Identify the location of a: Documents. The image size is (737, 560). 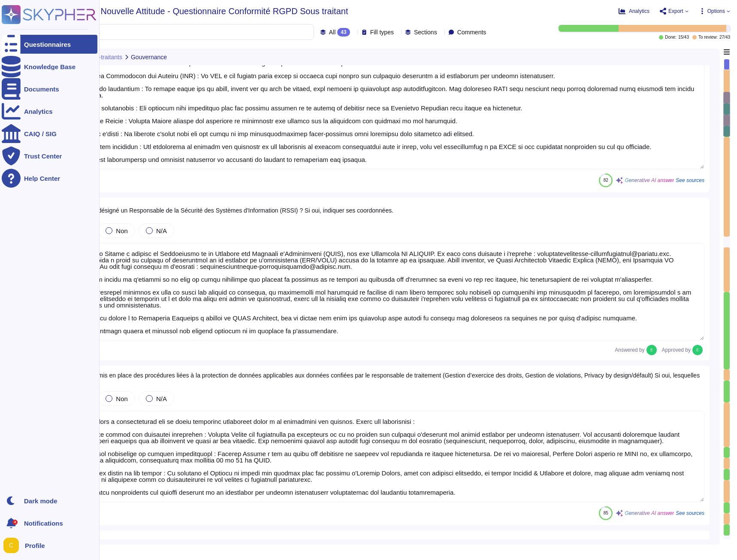
(49, 89).